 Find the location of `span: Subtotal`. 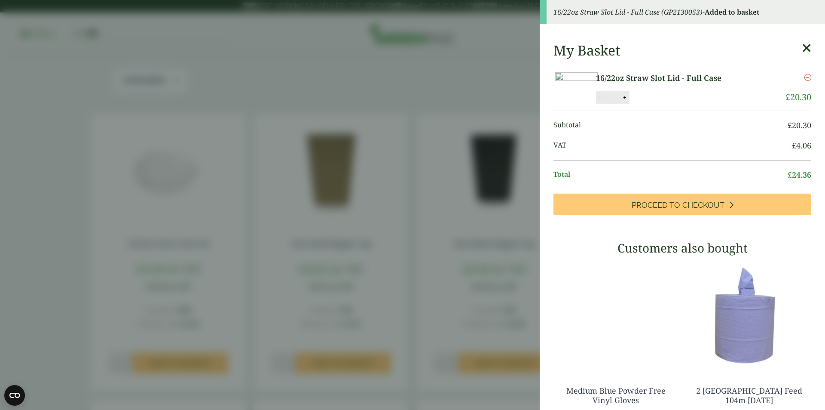

span: Subtotal is located at coordinates (670, 125).